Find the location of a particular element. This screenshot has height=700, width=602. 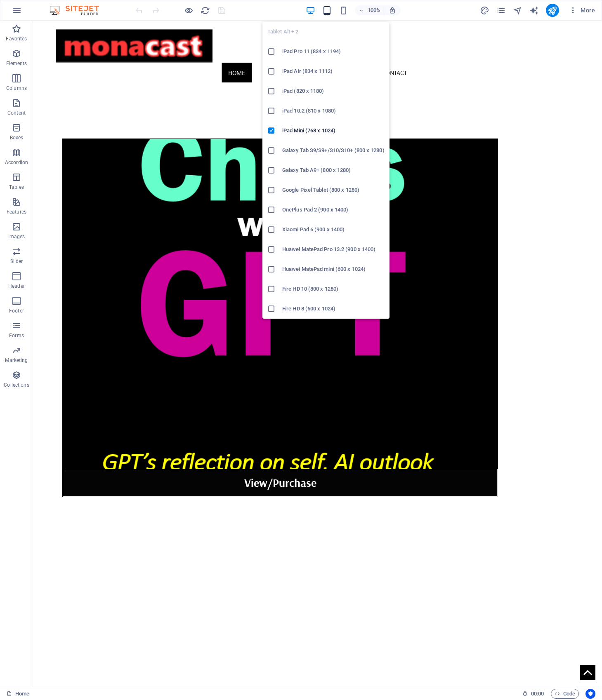

h6: iPad Mini (768 x 1024) is located at coordinates (333, 131).